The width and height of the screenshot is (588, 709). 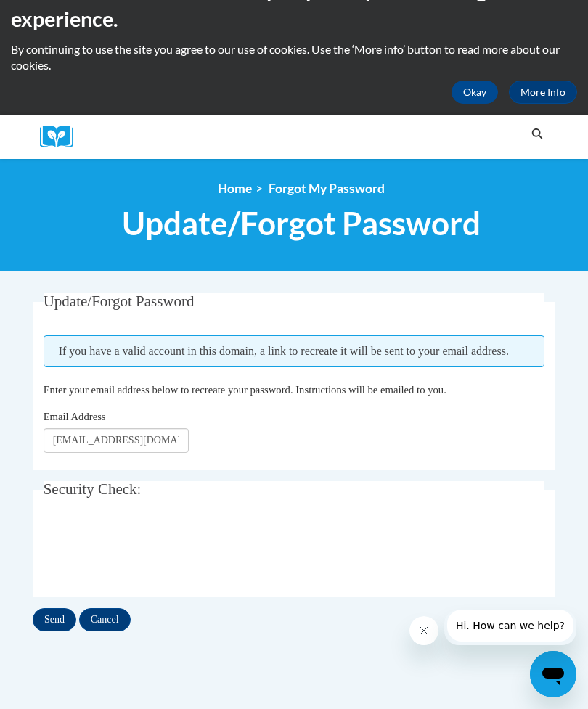 What do you see at coordinates (55, 619) in the screenshot?
I see `input: Send` at bounding box center [55, 619].